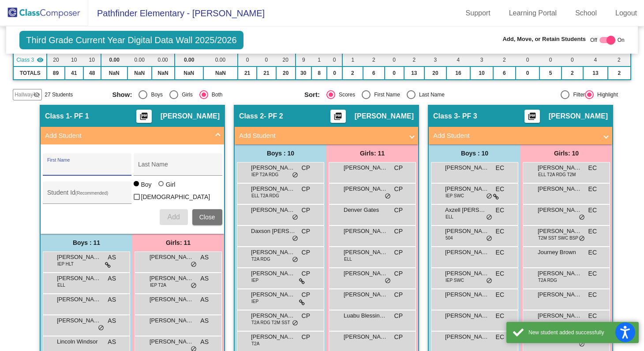 The height and width of the screenshot is (351, 644). What do you see at coordinates (146, 184) in the screenshot?
I see `div: Boy` at bounding box center [146, 184].